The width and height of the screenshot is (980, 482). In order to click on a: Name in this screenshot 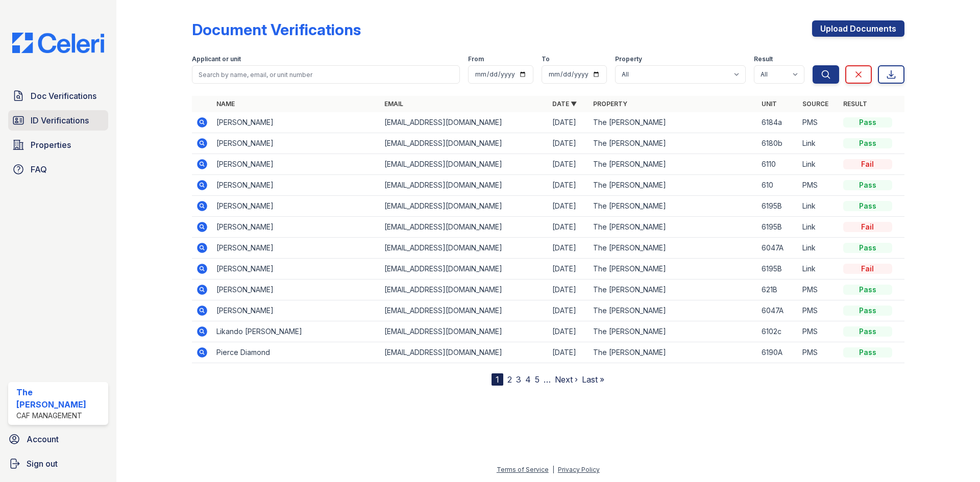, I will do `click(226, 103)`.